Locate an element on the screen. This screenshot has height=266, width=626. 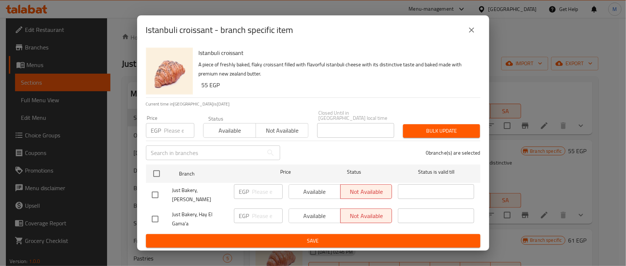
h6: 55 EGP is located at coordinates (338, 85).